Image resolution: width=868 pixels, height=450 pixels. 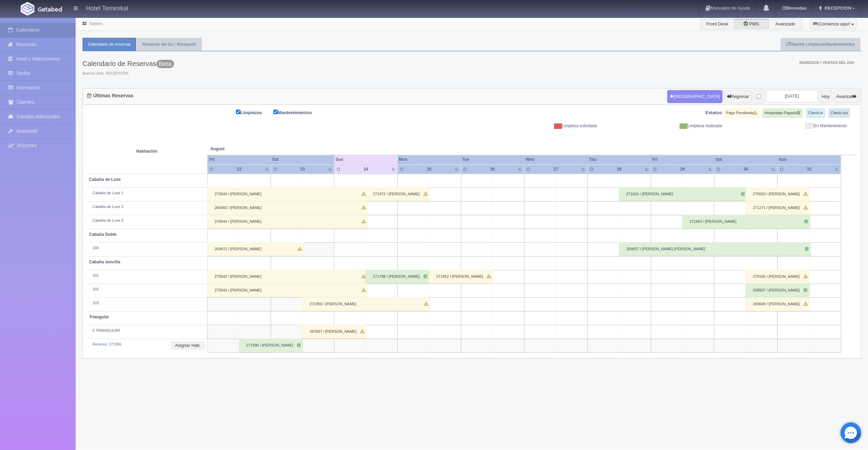 What do you see at coordinates (619, 160) in the screenshot?
I see `th: Thu` at bounding box center [619, 160].